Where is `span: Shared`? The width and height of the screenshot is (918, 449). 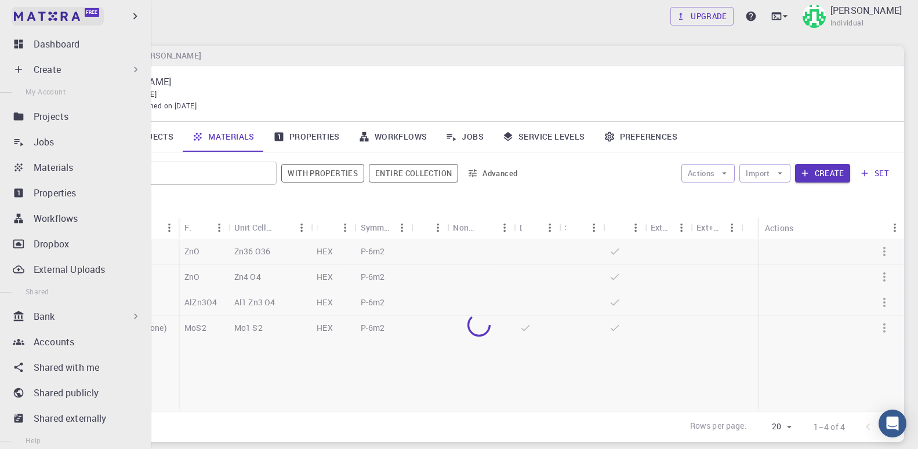 span: Shared is located at coordinates (37, 292).